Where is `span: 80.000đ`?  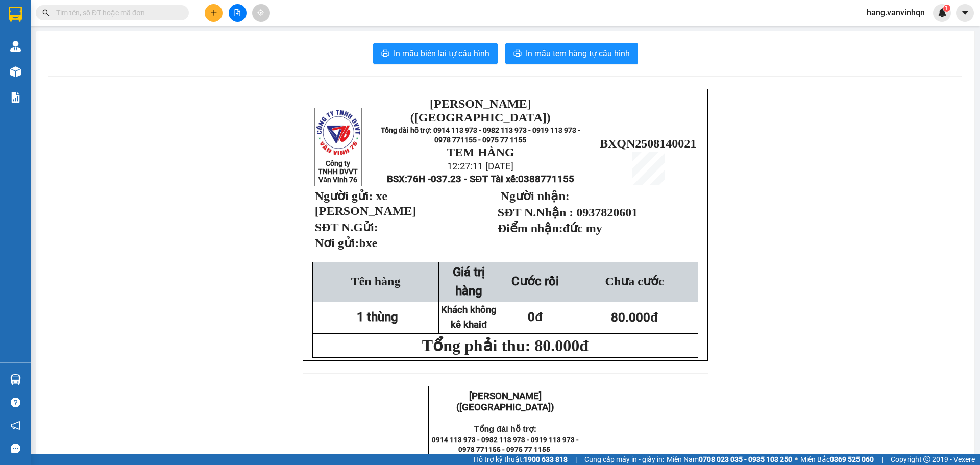
span: 80.000đ is located at coordinates (634, 318).